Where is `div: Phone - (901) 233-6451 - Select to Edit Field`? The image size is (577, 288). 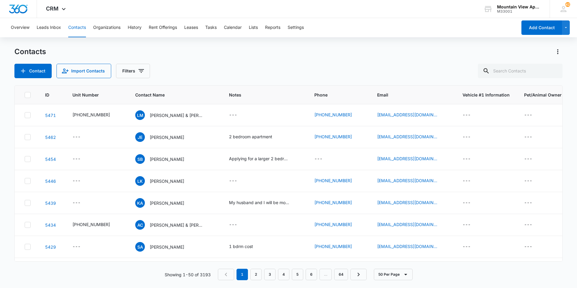
div: Phone - (901) 233-6451 - Select to Edit Field is located at coordinates (338, 247).